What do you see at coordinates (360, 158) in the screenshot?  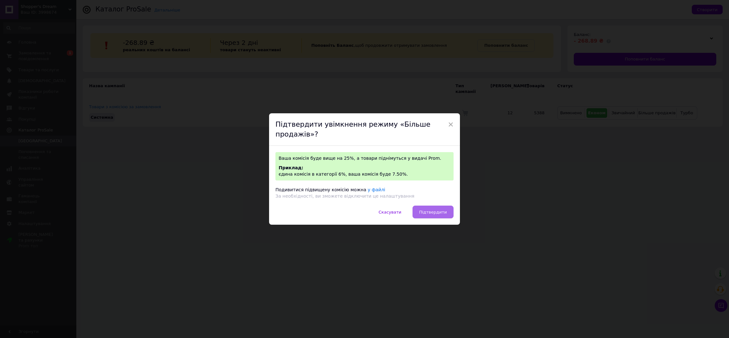 I see `span: Ваша комісія буде вище на 25%, а товари піднімуться у видачі Prom.` at bounding box center [360, 158].